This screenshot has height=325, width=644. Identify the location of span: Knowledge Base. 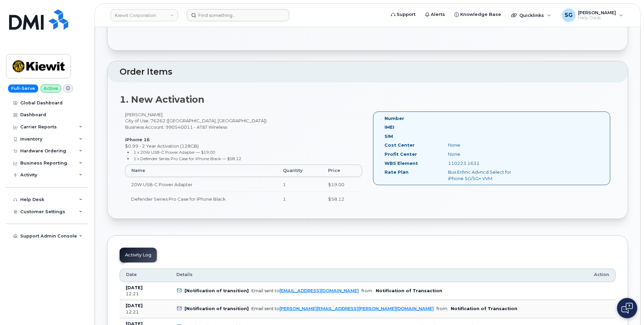
(480, 14).